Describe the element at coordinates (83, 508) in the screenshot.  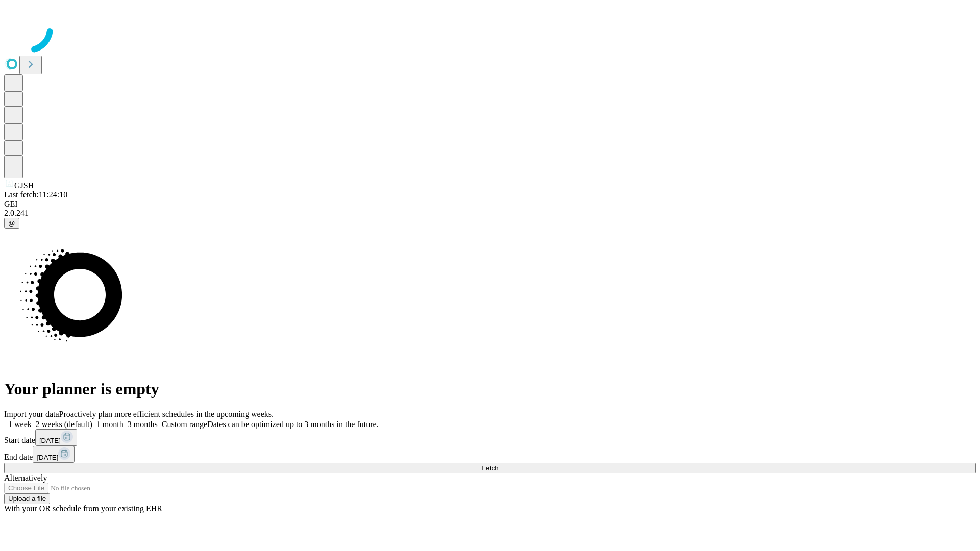
I see `span: With your OR schedule from your existing EHR` at that location.